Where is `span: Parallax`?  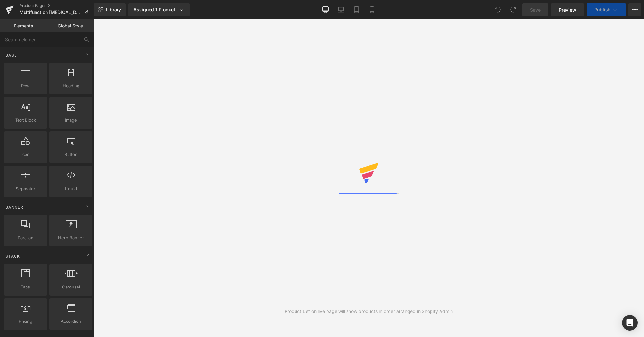 span: Parallax is located at coordinates (25, 237).